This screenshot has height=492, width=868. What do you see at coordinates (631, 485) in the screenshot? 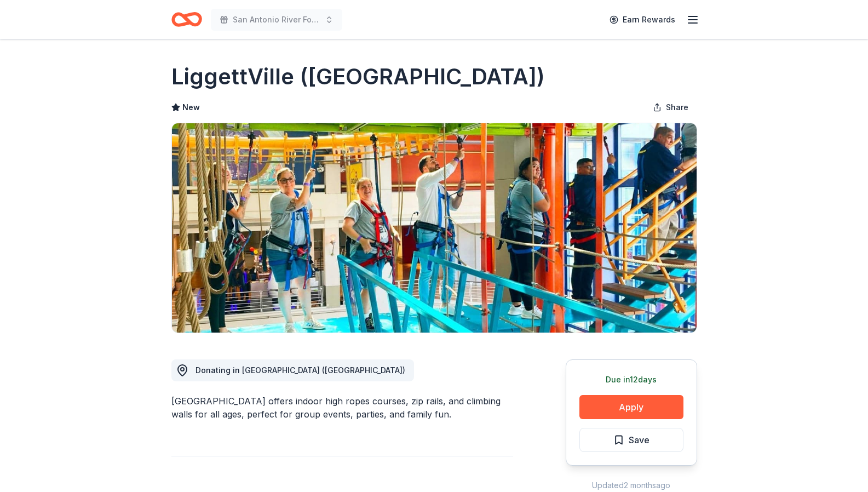
I see `div: Updated 2 months ago` at bounding box center [631, 485].